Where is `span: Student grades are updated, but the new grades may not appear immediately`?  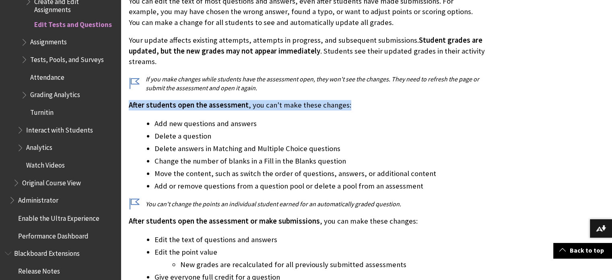
span: Student grades are updated, but the new grades may not appear immediately is located at coordinates (305, 45).